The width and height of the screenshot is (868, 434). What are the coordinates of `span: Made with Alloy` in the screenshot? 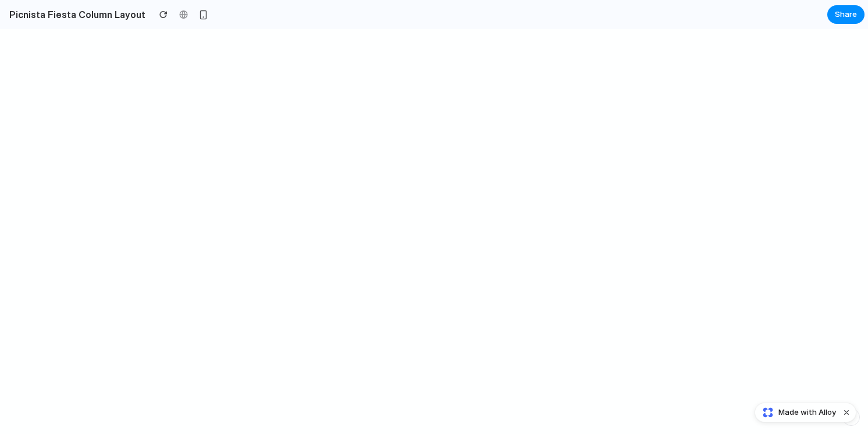 It's located at (807, 412).